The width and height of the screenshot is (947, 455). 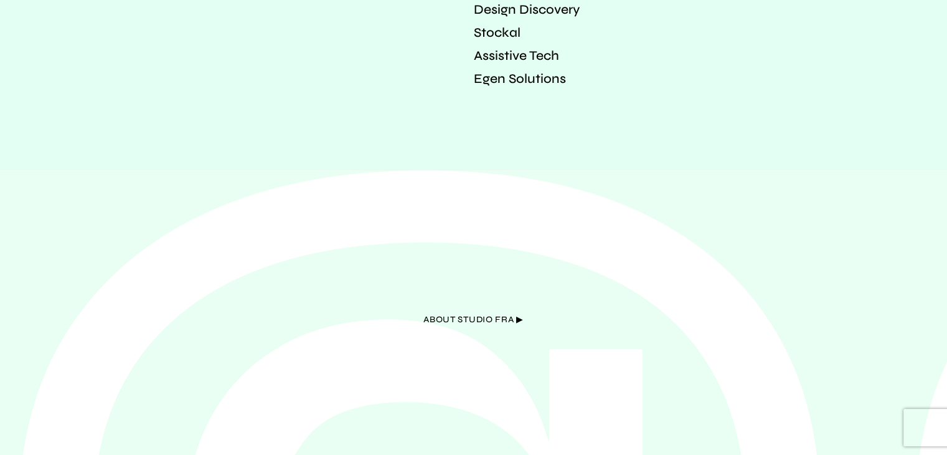 I want to click on a: Assistive Tech, so click(x=516, y=55).